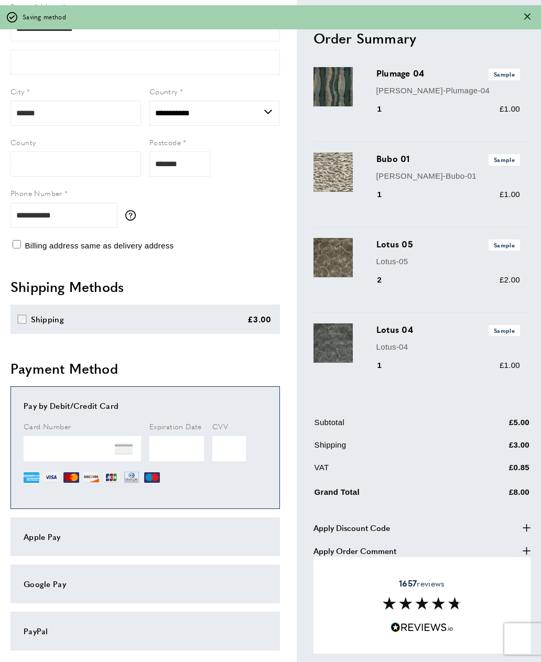 This screenshot has height=662, width=541. Describe the element at coordinates (448, 73) in the screenshot. I see `h3: Plumage 04` at that location.